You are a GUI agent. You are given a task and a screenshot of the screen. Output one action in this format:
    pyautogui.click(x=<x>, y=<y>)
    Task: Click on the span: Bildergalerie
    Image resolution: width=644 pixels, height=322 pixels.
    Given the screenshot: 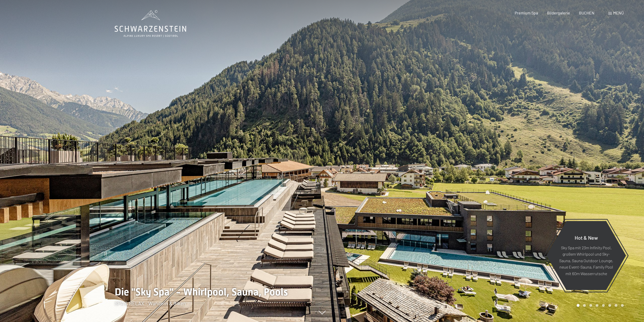 What is the action you would take?
    pyautogui.click(x=559, y=13)
    